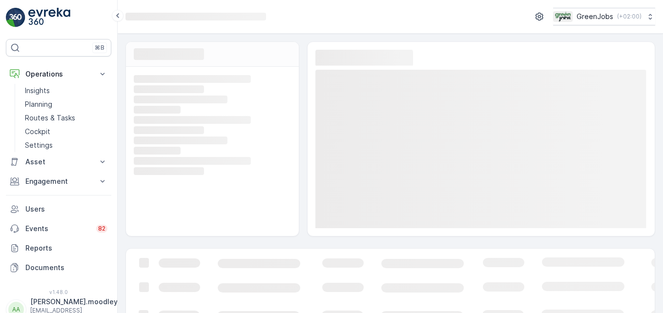  I want to click on p: Operations, so click(59, 74).